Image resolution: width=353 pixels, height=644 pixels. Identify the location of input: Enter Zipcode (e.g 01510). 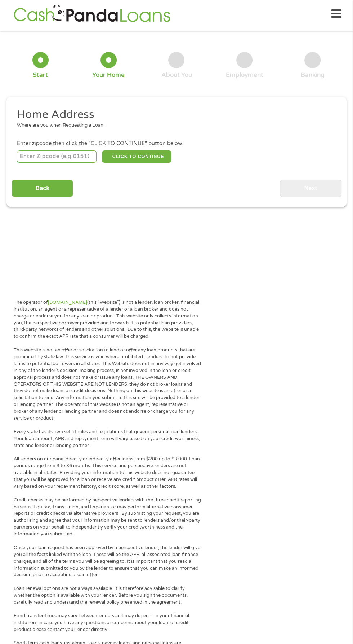
(57, 156).